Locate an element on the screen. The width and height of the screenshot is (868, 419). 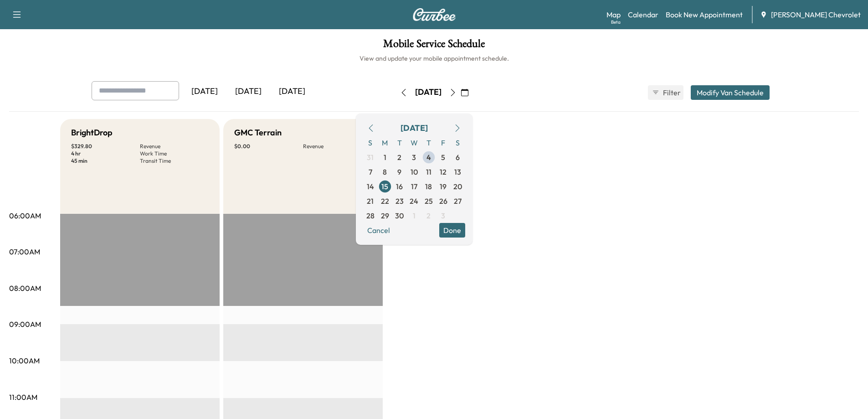
span: 31 is located at coordinates (370, 158).